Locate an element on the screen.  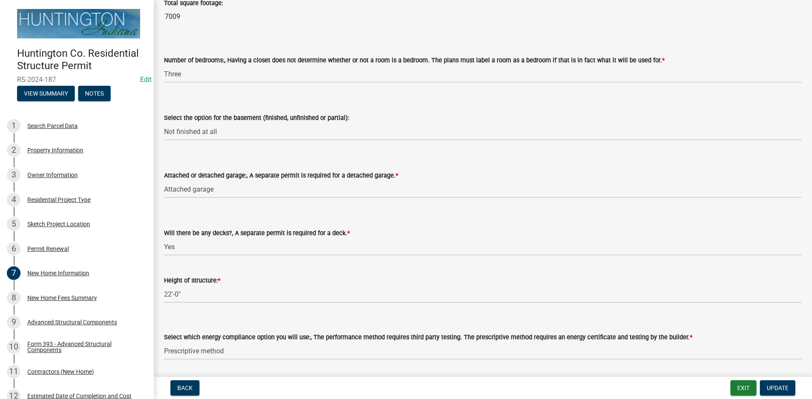
div: Sketch Project Location is located at coordinates (59, 224).